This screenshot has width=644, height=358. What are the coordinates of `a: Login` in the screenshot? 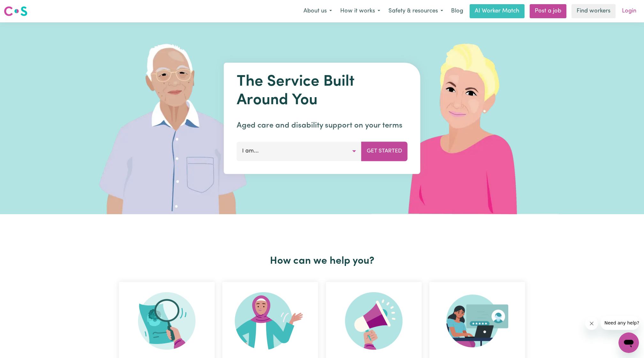 It's located at (629, 11).